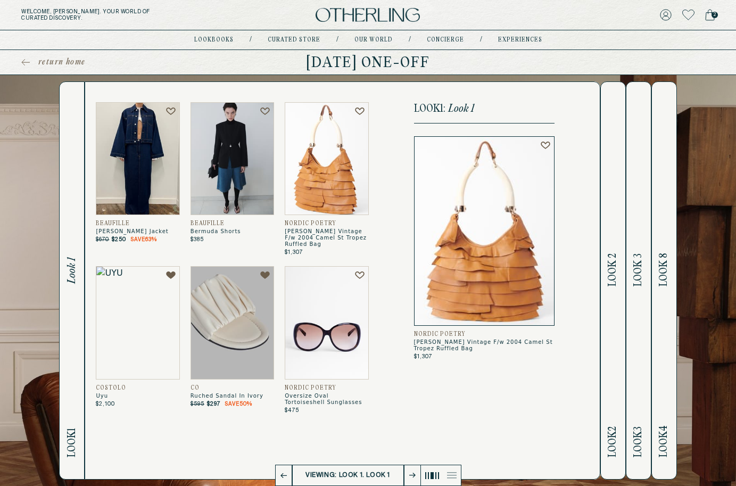  What do you see at coordinates (137, 396) in the screenshot?
I see `span: Uyu` at bounding box center [137, 396].